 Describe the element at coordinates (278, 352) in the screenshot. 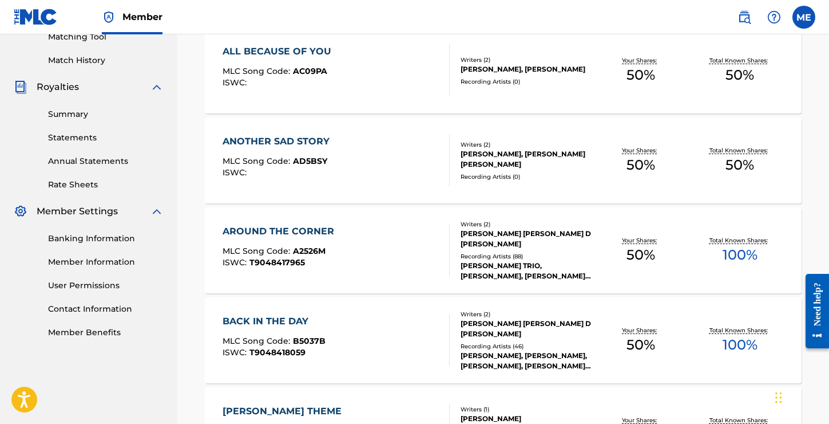

I see `span: T9048418059` at that location.